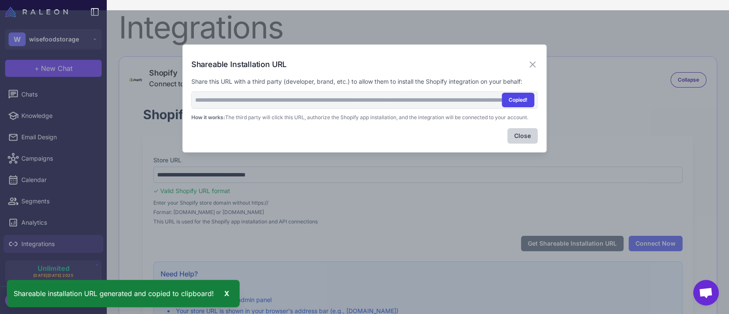 The width and height of the screenshot is (729, 314). Describe the element at coordinates (227, 293) in the screenshot. I see `div: X` at that location.